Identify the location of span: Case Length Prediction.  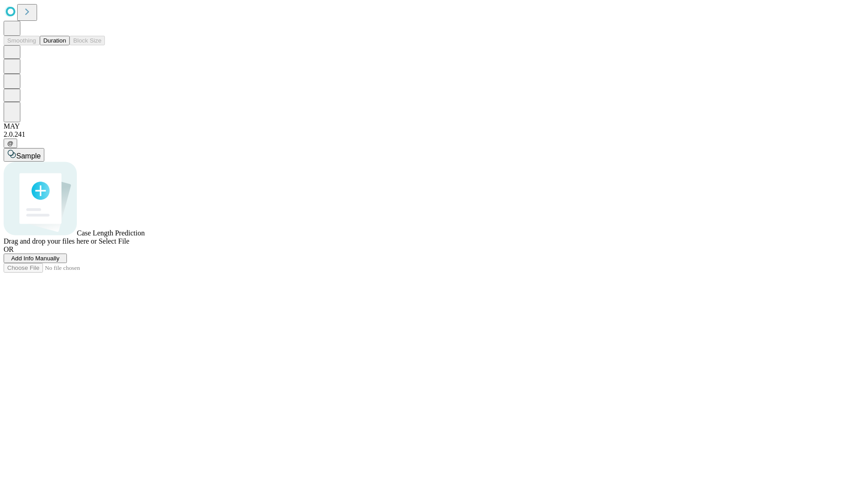
(111, 233).